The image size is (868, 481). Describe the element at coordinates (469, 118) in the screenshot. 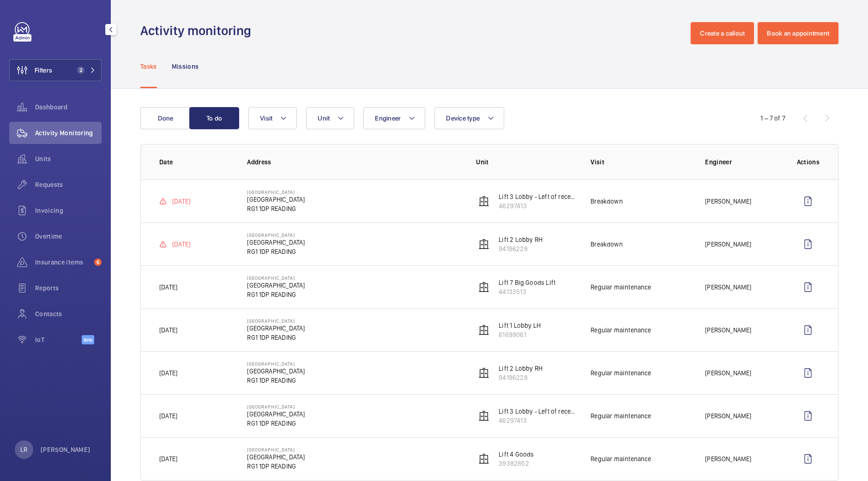

I see `button: Device type` at that location.